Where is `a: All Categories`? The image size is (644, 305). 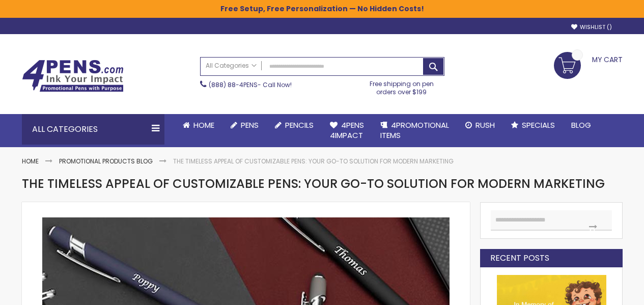
a: All Categories is located at coordinates (231, 65).